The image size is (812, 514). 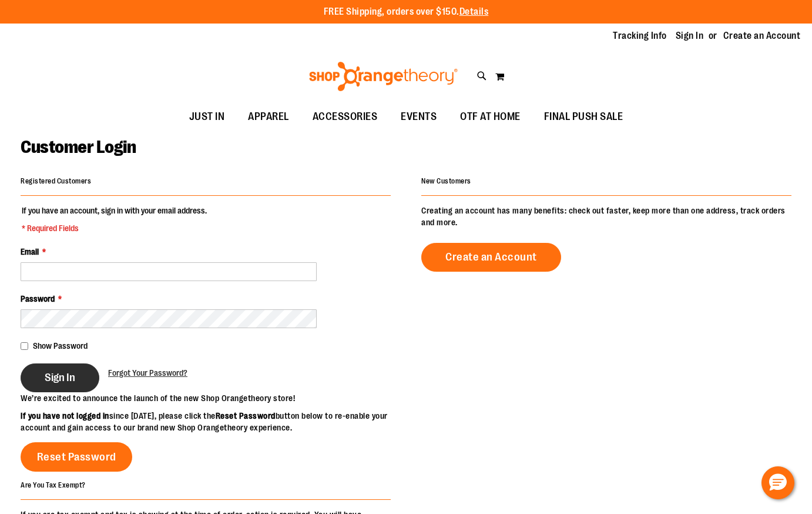 What do you see at coordinates (114, 220) in the screenshot?
I see `legend: If you have an account, sign in with your email address.` at bounding box center [114, 220].